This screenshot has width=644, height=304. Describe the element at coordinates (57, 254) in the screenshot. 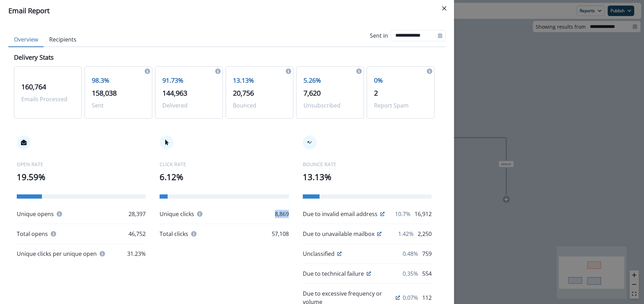

I see `p: Unique clicks per unique open` at that location.